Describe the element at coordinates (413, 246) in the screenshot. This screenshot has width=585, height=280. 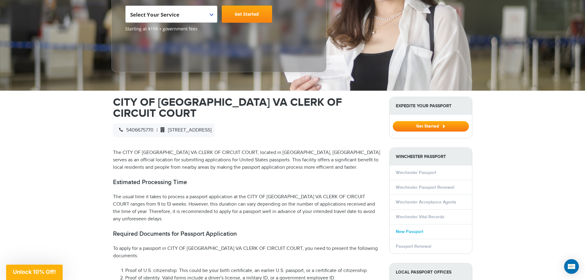
I see `a: Passport Renewal` at that location.